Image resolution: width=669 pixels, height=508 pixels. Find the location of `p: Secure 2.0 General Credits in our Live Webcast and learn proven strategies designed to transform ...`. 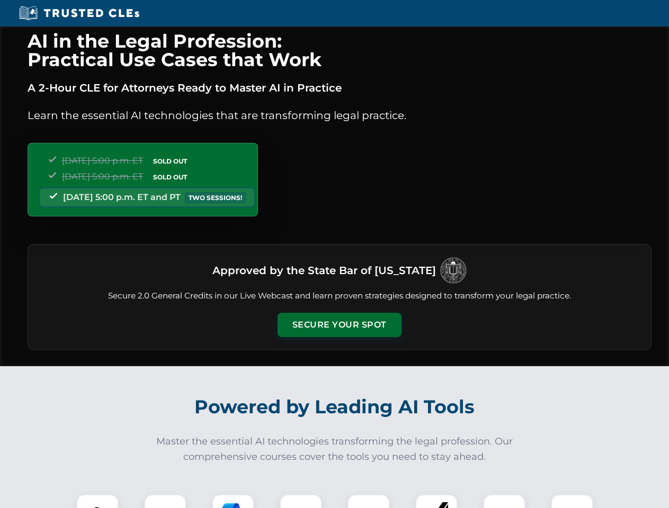

p: Secure 2.0 General Credits in our Live Webcast and learn proven strategies designed to transform ... is located at coordinates (340, 296).